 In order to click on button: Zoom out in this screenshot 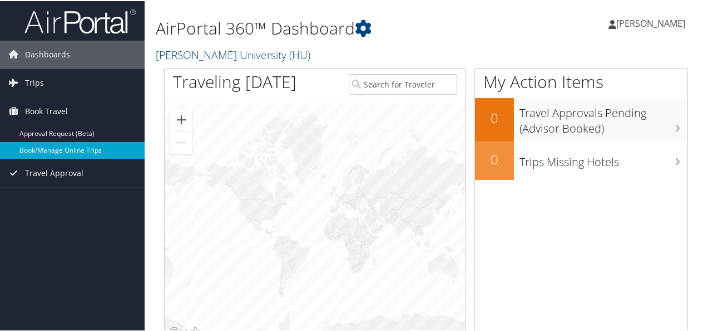, I will do `click(181, 141)`.